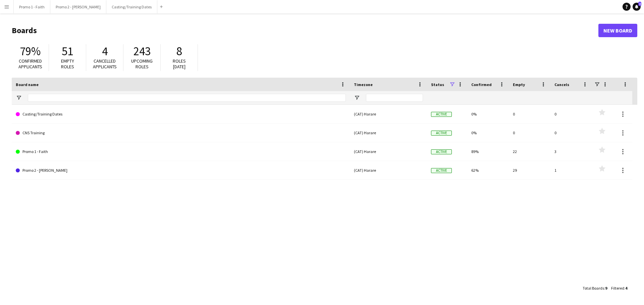 The height and width of the screenshot is (305, 644). What do you see at coordinates (618, 31) in the screenshot?
I see `a: New Board` at bounding box center [618, 31].